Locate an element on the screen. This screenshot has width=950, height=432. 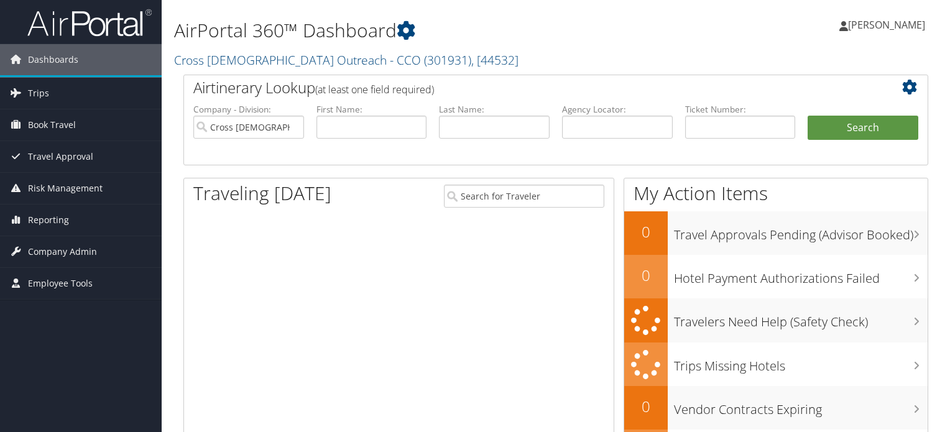
label: Agency Locator: is located at coordinates (618, 109).